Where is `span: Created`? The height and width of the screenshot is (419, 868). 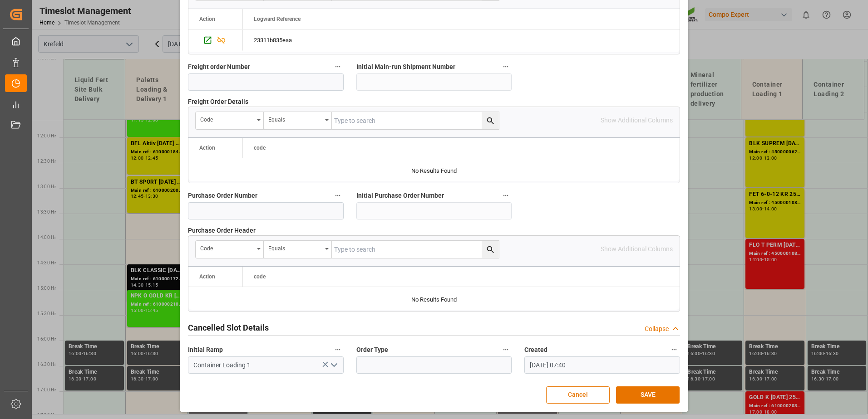 span: Created is located at coordinates (536, 350).